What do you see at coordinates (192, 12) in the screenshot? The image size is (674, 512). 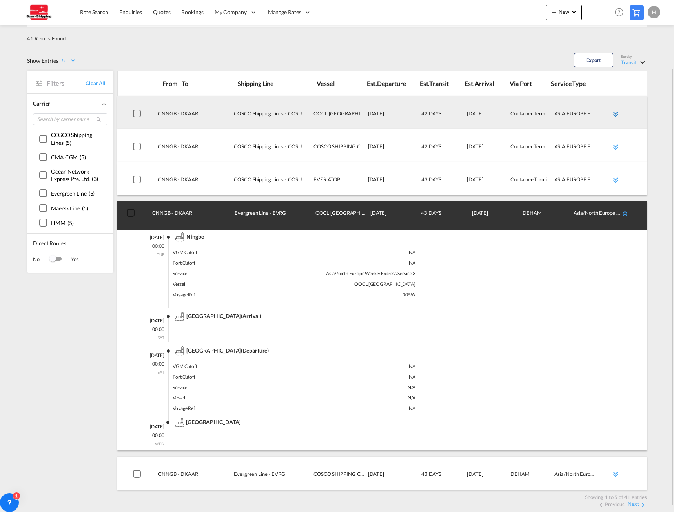 I see `span: Bookings` at bounding box center [192, 12].